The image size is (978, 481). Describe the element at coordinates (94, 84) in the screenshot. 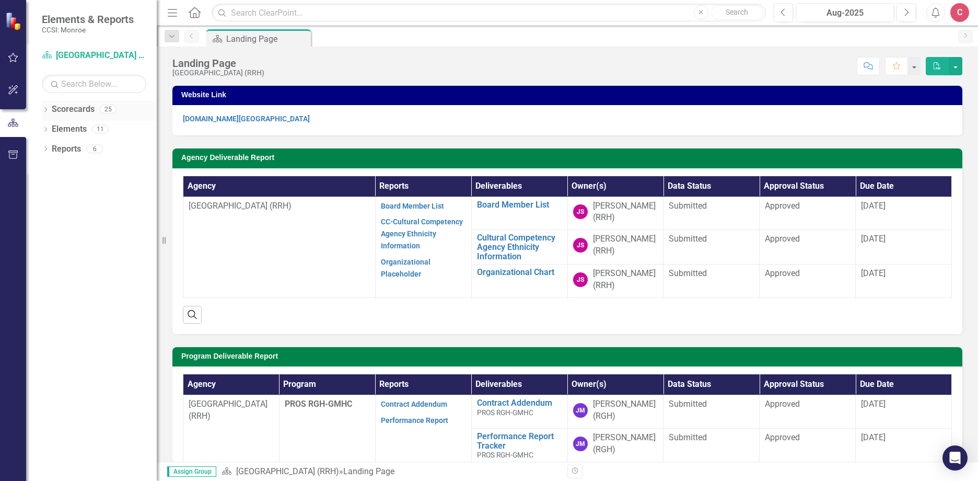

I see `input: Search Below...` at that location.